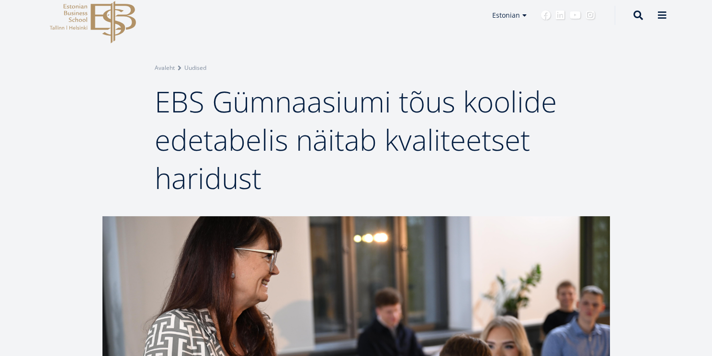 The width and height of the screenshot is (712, 356). Describe the element at coordinates (575, 15) in the screenshot. I see `a: Youtube` at that location.